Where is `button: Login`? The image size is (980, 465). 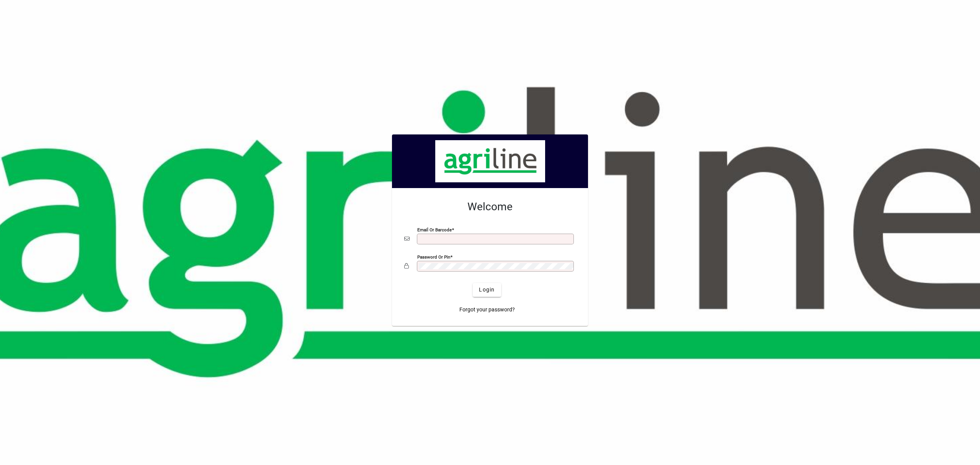
button: Login is located at coordinates (487, 290).